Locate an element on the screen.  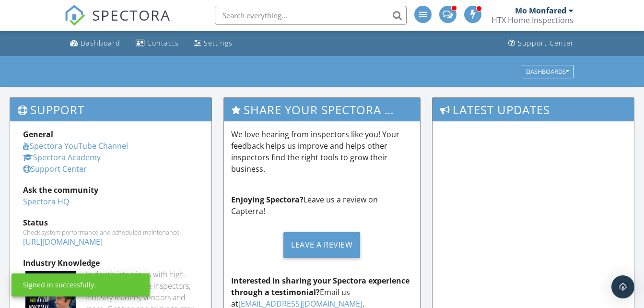
h3: Latest Updates is located at coordinates (533, 110).